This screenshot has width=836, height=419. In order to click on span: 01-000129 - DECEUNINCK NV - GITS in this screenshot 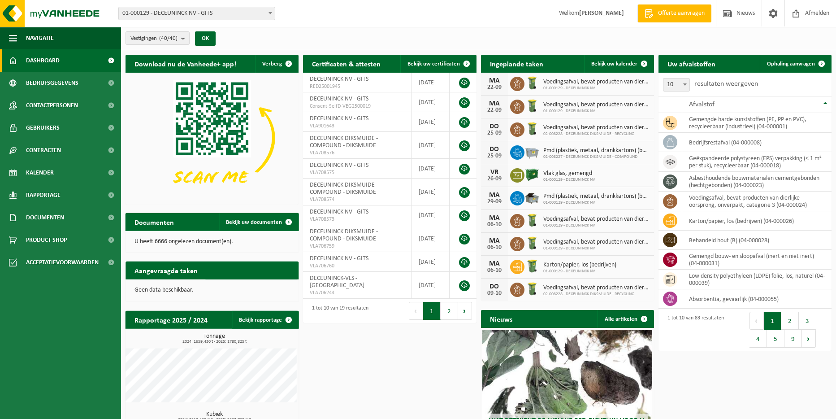, I will do `click(197, 13)`.